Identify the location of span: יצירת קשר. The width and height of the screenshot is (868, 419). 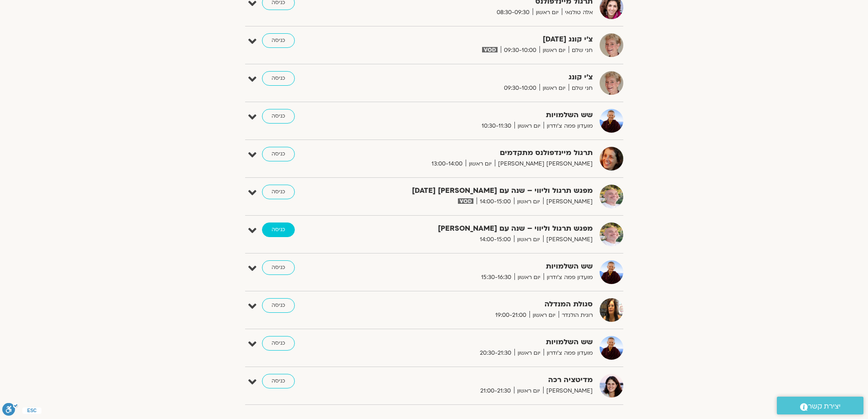
(825, 407).